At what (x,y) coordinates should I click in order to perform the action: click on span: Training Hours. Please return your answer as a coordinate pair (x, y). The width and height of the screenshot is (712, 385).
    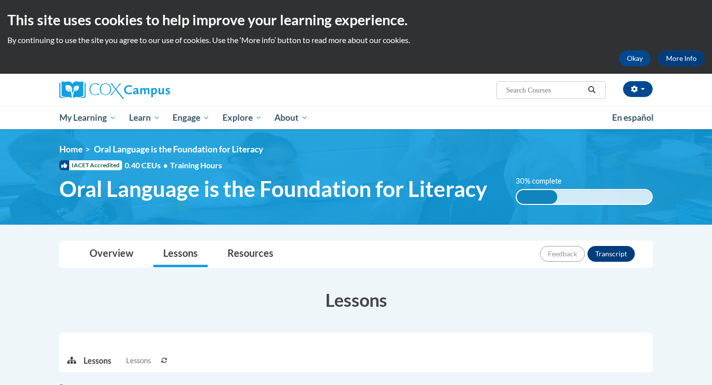
    Looking at the image, I should click on (196, 165).